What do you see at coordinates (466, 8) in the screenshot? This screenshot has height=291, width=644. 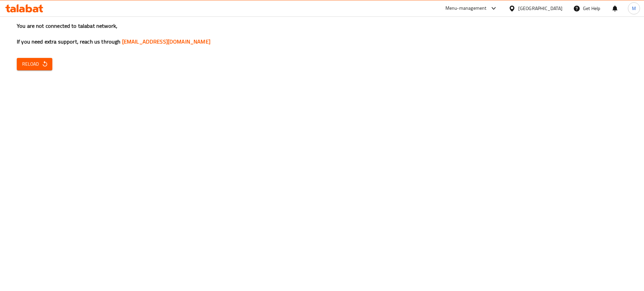 I see `div: Menu-management` at bounding box center [466, 8].